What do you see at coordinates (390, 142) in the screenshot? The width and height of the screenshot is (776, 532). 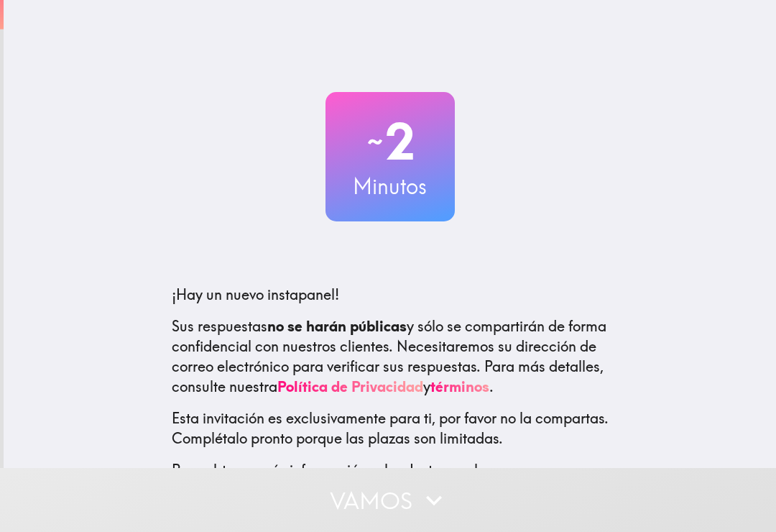 I see `h2: 2` at bounding box center [390, 142].